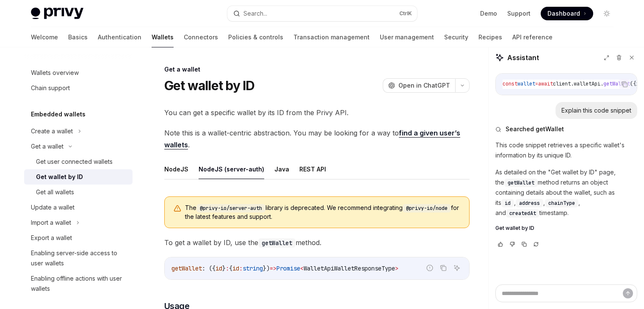 Image resolution: width=644 pixels, height=309 pixels. What do you see at coordinates (424, 85) in the screenshot?
I see `span: Open in ChatGPT` at bounding box center [424, 85].